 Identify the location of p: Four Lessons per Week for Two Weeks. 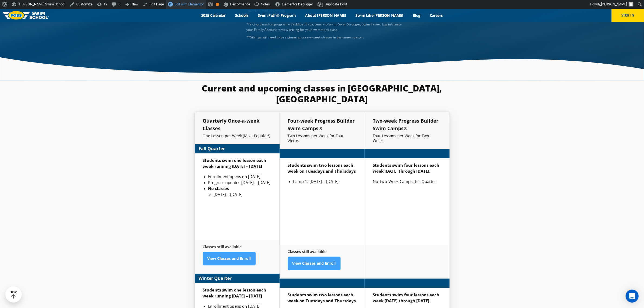
(407, 138).